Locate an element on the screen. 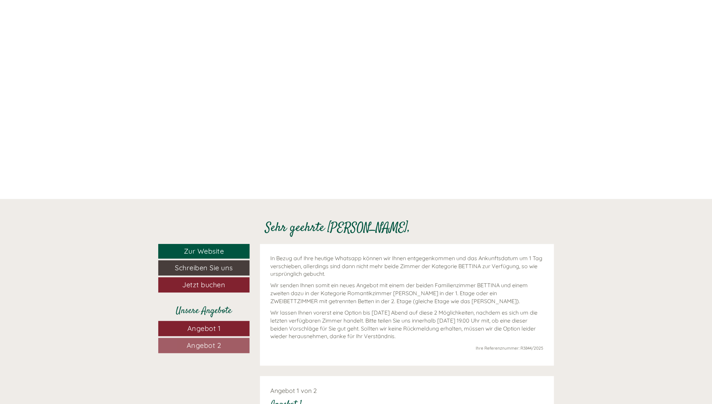 The width and height of the screenshot is (712, 404). a: Schreiben Sie uns is located at coordinates (204, 268).